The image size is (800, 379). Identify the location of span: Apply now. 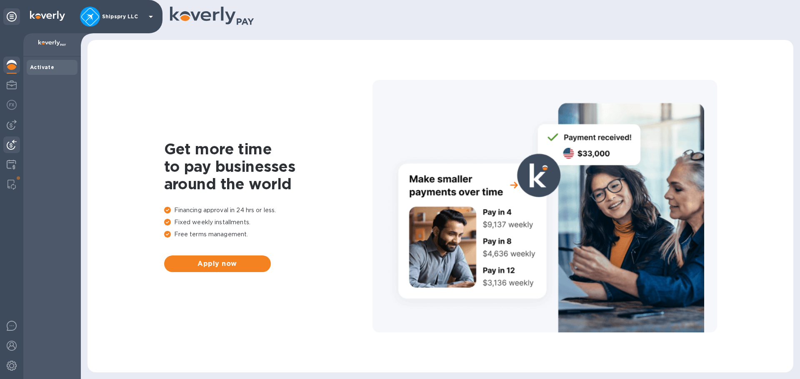
(217, 264).